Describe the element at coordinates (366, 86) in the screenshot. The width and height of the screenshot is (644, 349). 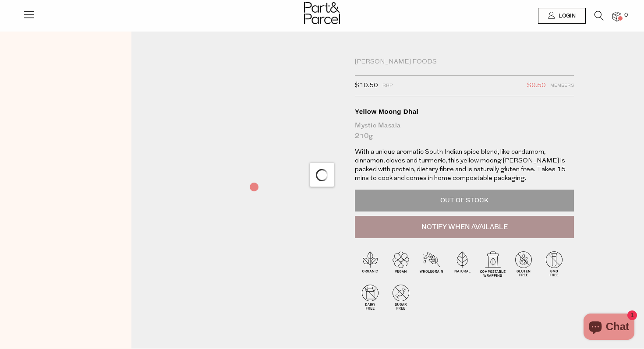
I see `span: $10.50` at that location.